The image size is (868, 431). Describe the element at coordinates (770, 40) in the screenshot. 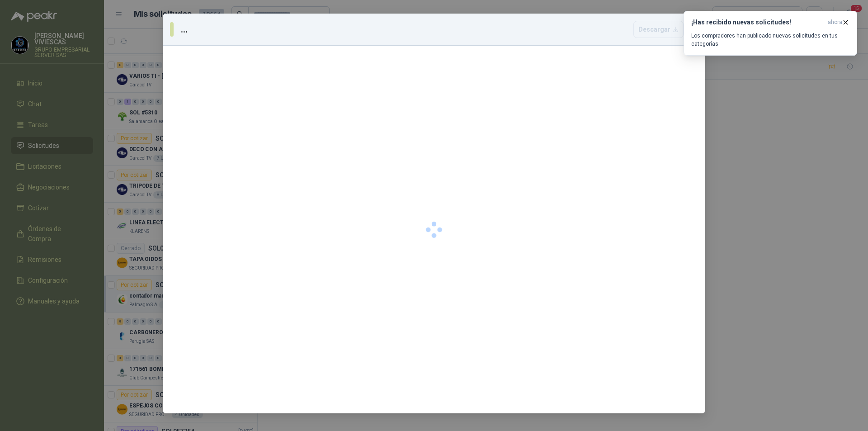

I see `p: Los compradores han publicado nuevas solicitudes en tus categorías.` at that location.